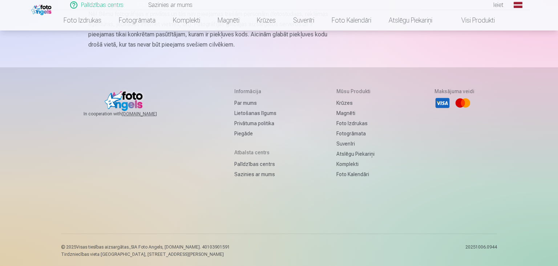 Image resolution: width=558 pixels, height=266 pixels. Describe the element at coordinates (481, 250) in the screenshot. I see `p: 20251006.0944` at that location.